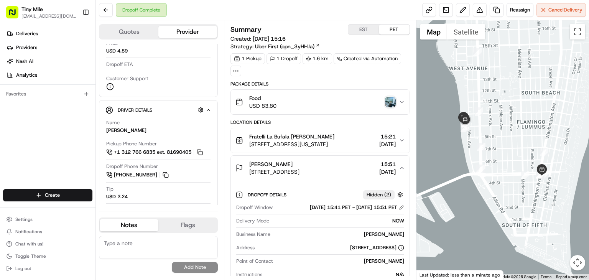  I want to click on a: Analytics, so click(49, 75).